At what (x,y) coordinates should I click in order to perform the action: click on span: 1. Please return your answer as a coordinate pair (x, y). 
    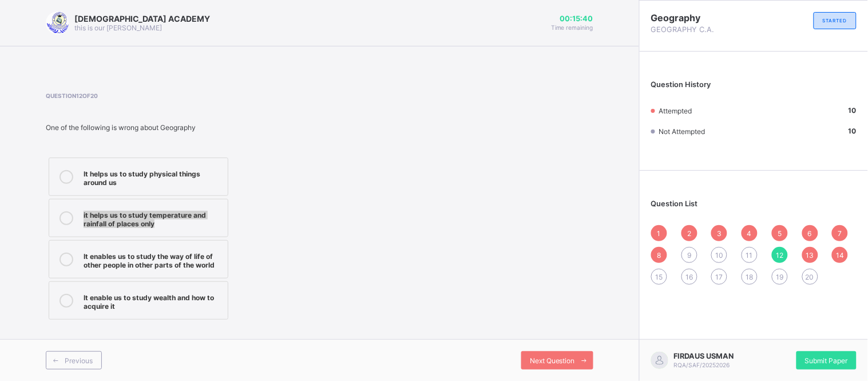
    Looking at the image, I should click on (659, 233).